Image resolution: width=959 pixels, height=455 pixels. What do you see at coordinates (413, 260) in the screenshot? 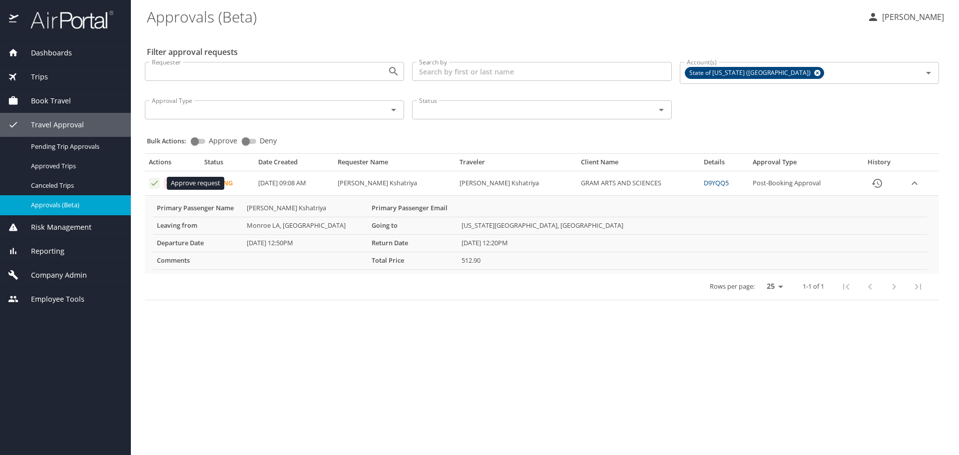
I see `th: Total Price` at bounding box center [413, 260].